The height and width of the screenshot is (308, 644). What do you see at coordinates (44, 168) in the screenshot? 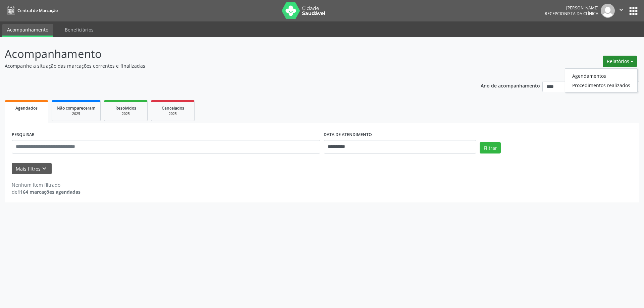
I see `i: keyboard_arrow_down` at bounding box center [44, 168].